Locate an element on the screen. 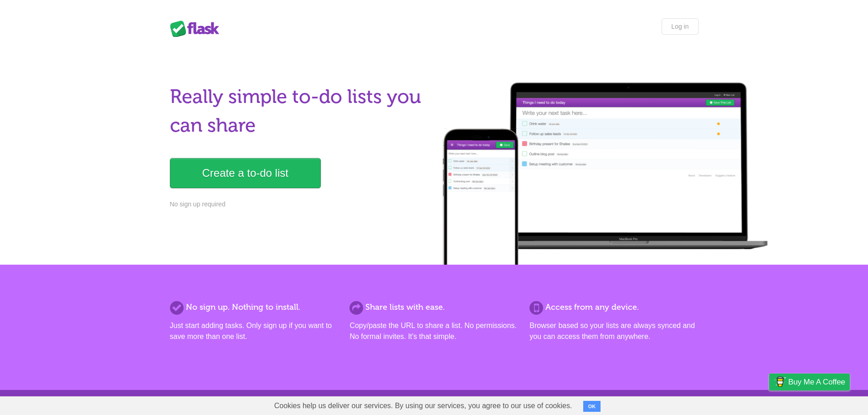 This screenshot has width=868, height=415. a: Log in is located at coordinates (680, 27).